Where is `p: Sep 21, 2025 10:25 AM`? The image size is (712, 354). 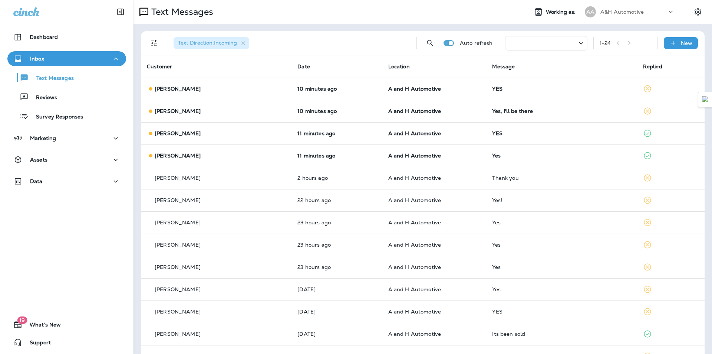
p: Sep 21, 2025 10:25 AM is located at coordinates (337, 289).